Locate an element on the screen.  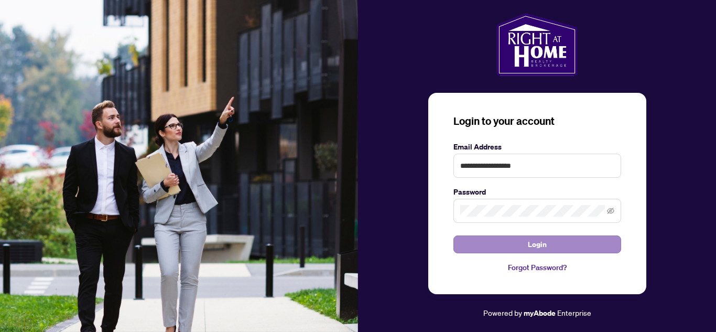
img: ma-logo is located at coordinates (537, 45).